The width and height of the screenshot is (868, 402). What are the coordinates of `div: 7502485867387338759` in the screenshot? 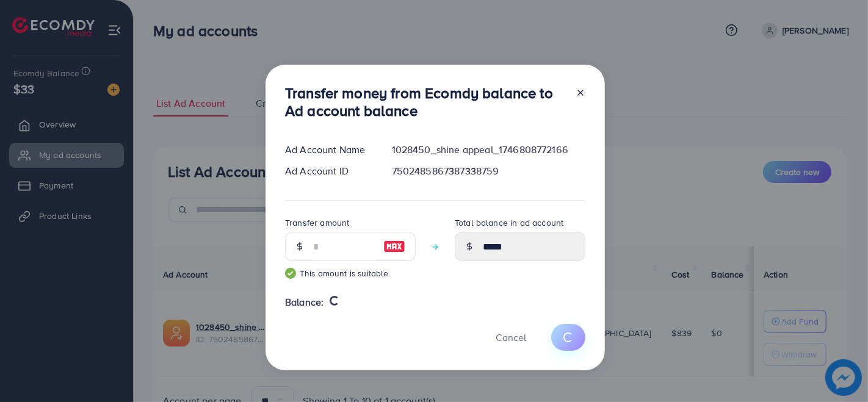 It's located at (488, 171).